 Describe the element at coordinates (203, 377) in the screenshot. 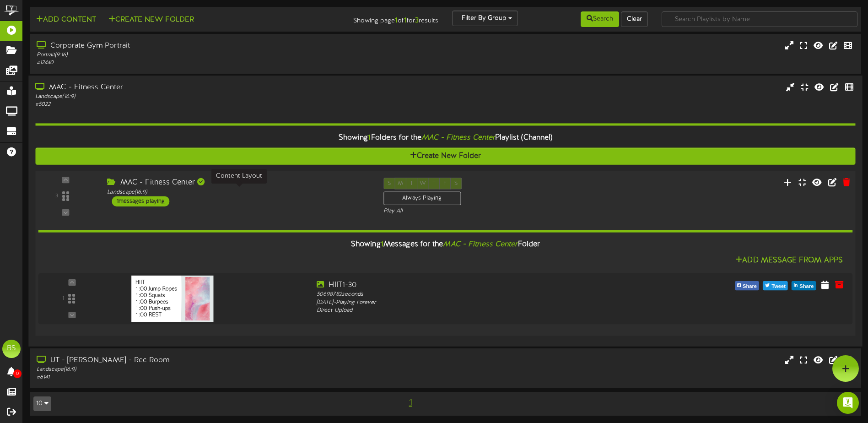

I see `div: # 6141` at that location.